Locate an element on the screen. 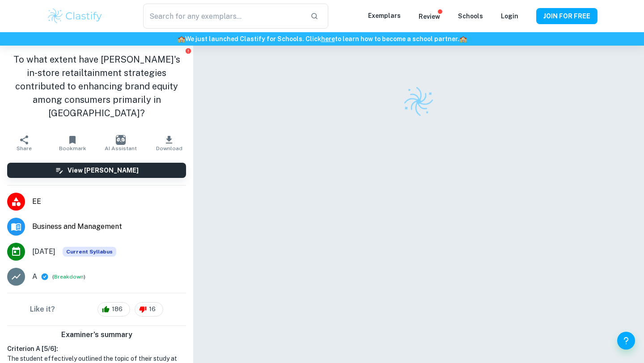 The height and width of the screenshot is (363, 644). button: Report issue is located at coordinates (188, 51).